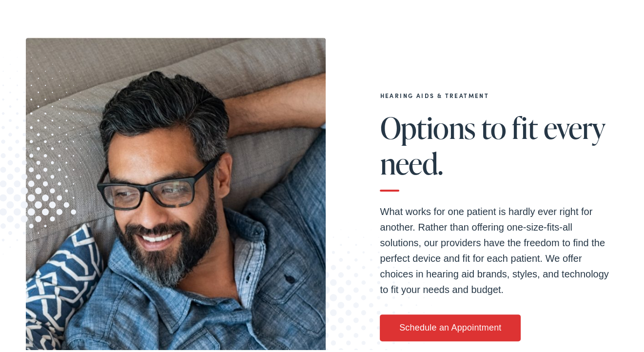 The height and width of the screenshot is (352, 644). I want to click on span: every, so click(574, 126).